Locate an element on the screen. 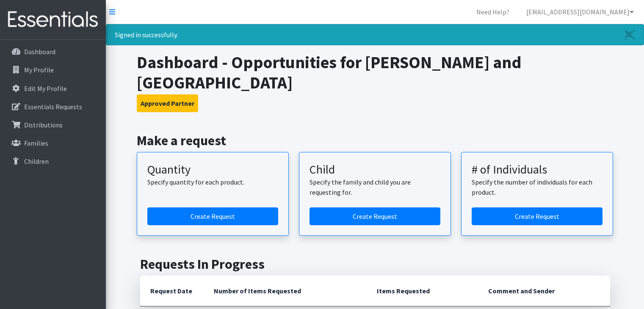  h3: # of Individuals is located at coordinates (537, 170).